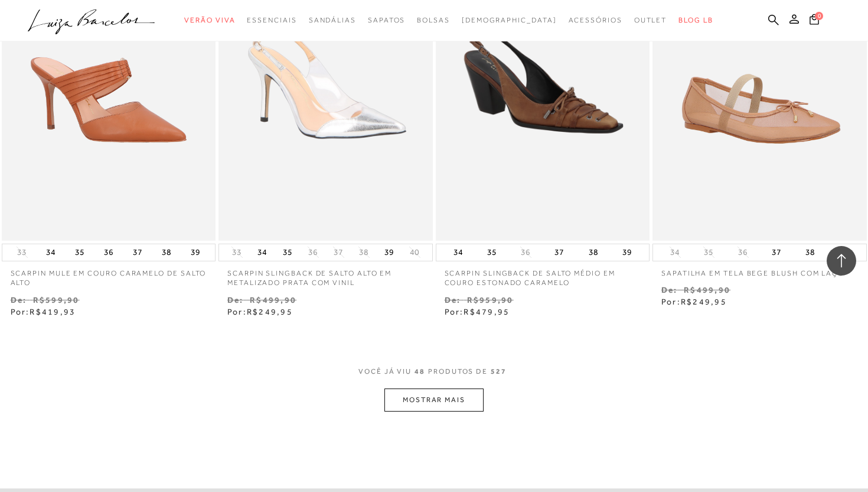 The image size is (868, 492). I want to click on a: SCARPIN SLINGBACK DE SALTO MÉDIO EM COURO ESTONADO CARAMELO, so click(543, 275).